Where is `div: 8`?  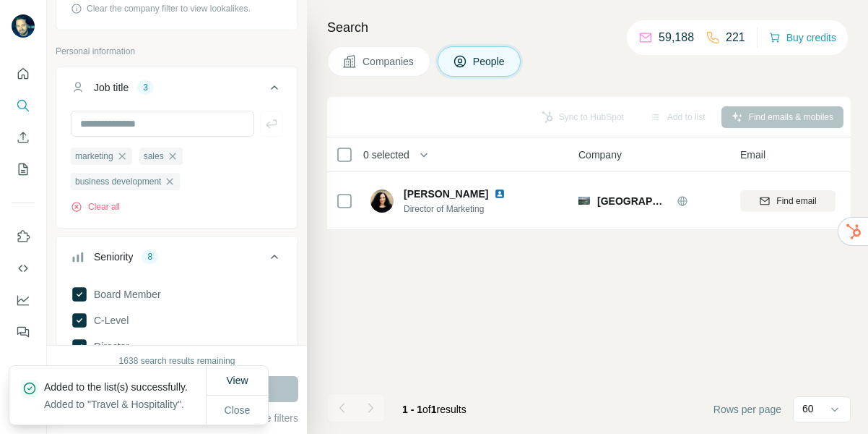
div: 8 is located at coordinates (150, 257).